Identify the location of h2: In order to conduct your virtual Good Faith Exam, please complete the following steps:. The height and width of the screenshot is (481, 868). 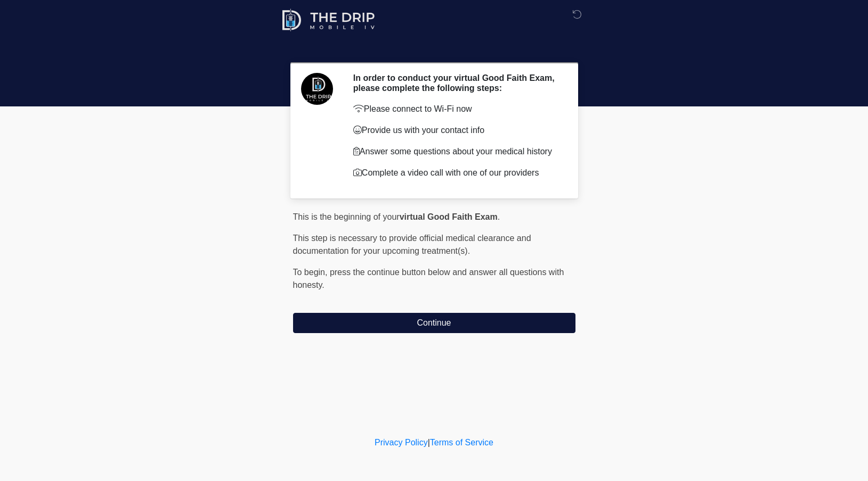
(456, 83).